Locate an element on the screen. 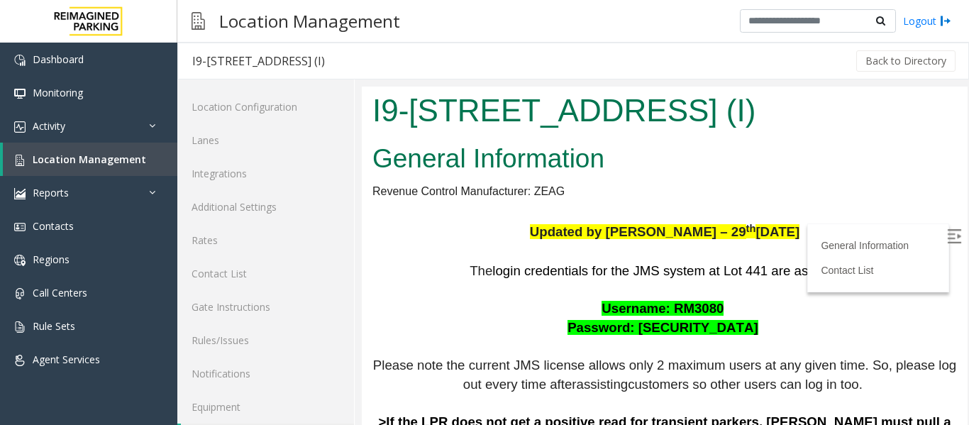 The width and height of the screenshot is (969, 425). a: Rules/Issues is located at coordinates (265, 340).